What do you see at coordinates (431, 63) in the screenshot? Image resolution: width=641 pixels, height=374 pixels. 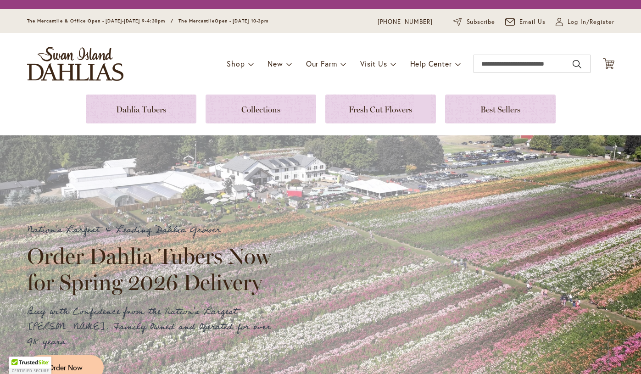 I see `span: Help Center` at bounding box center [431, 63].